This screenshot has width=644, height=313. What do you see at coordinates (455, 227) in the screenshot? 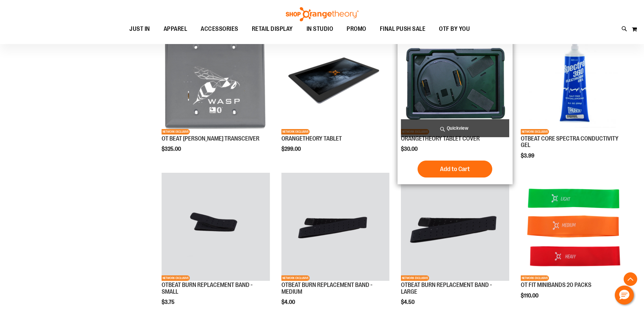
I see `a: Product image for OTBEAT BURN REPLACEMENT BAND - LARGENETWORK EXCLUSIVE` at bounding box center [455, 227].